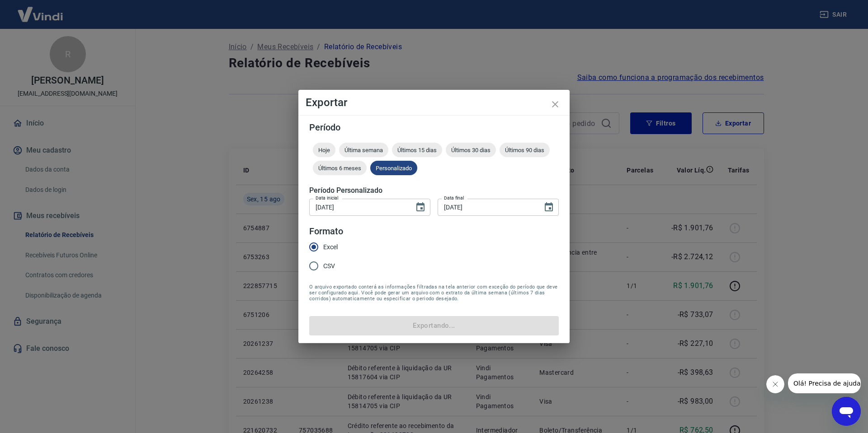  Describe the element at coordinates (41, 10) in the screenshot. I see `span: Olá! Precisa de ajuda?` at that location.